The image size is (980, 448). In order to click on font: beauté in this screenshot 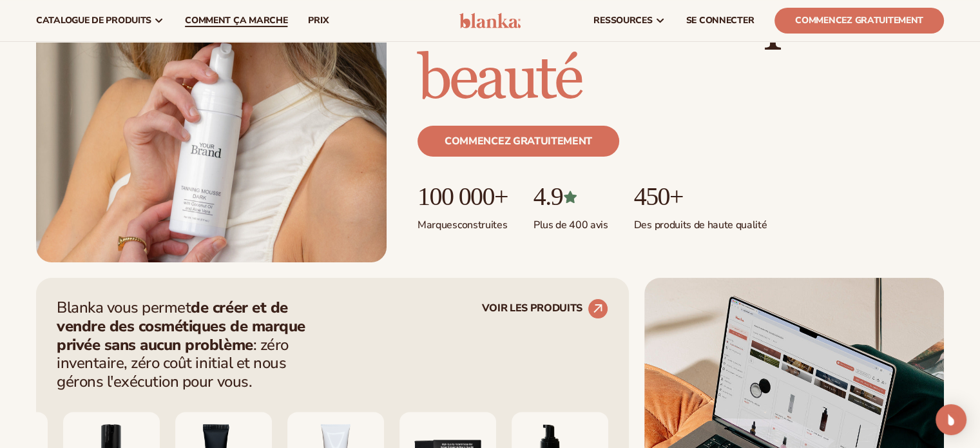, I will do `click(499, 78)`.